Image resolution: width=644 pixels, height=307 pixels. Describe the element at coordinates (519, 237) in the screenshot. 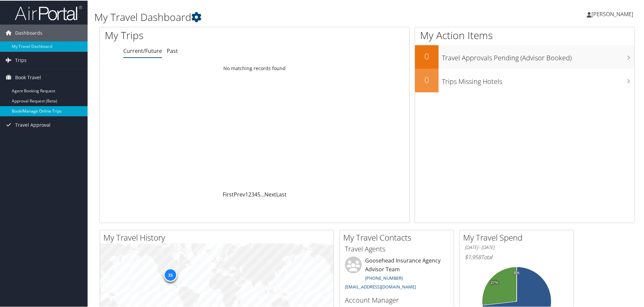

I see `h2: My Travel Spend` at that location.